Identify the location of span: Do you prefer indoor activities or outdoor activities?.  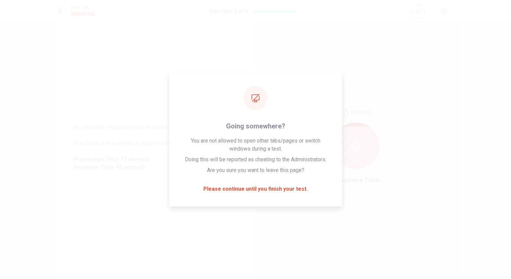
(155, 127).